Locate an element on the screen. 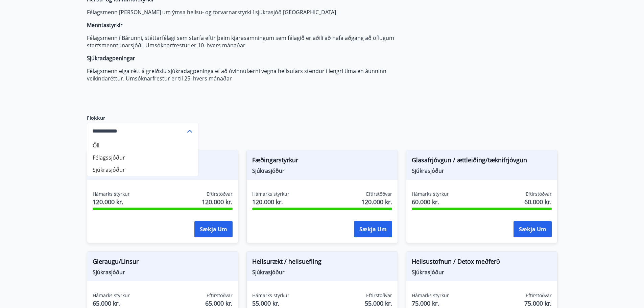 The width and height of the screenshot is (644, 308). span: Heilsurækt / heilsuefling is located at coordinates (322, 263).